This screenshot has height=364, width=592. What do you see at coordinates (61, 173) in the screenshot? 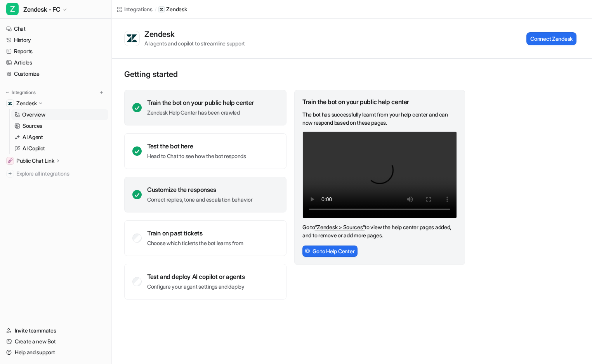
I see `span: Explore all integrations` at bounding box center [61, 173].